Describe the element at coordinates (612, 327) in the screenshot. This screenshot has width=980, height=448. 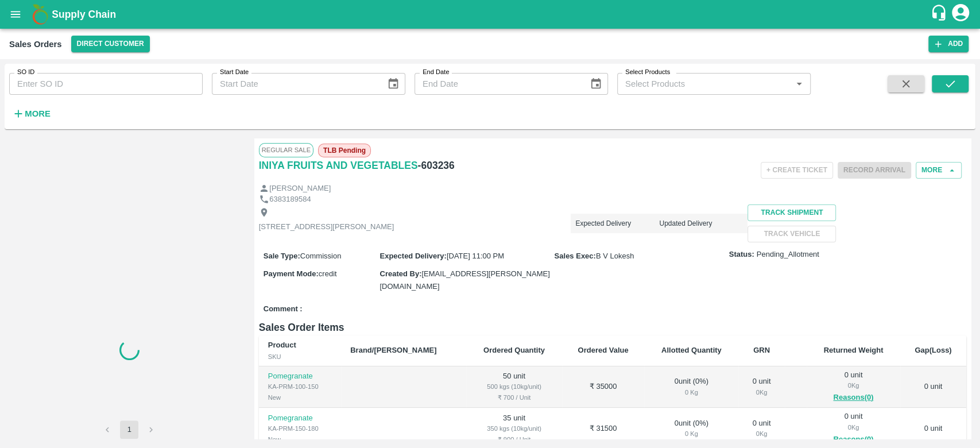
I see `h6: Sales Order Items` at that location.